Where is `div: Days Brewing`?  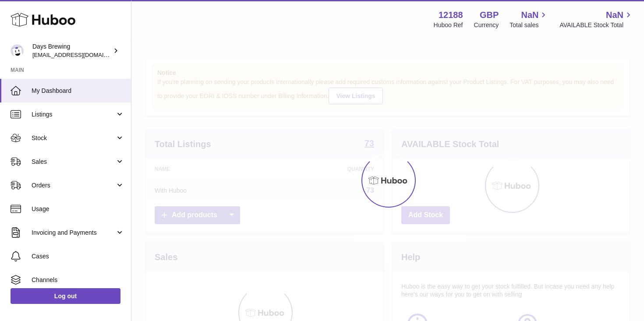 div: Days Brewing is located at coordinates (72, 51).